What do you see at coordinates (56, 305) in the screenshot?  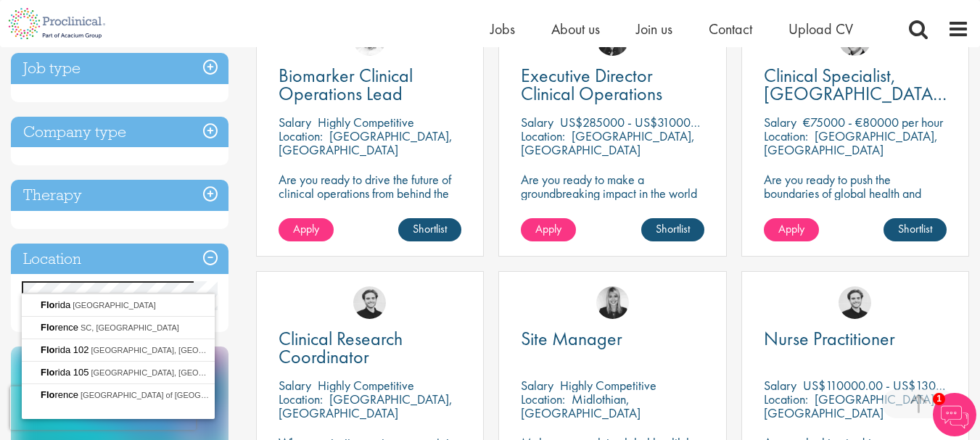 I see `span: rida` at bounding box center [56, 305].